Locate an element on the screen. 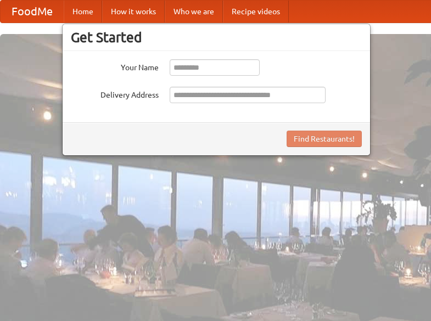 The width and height of the screenshot is (431, 321). label: Delivery Address is located at coordinates (115, 93).